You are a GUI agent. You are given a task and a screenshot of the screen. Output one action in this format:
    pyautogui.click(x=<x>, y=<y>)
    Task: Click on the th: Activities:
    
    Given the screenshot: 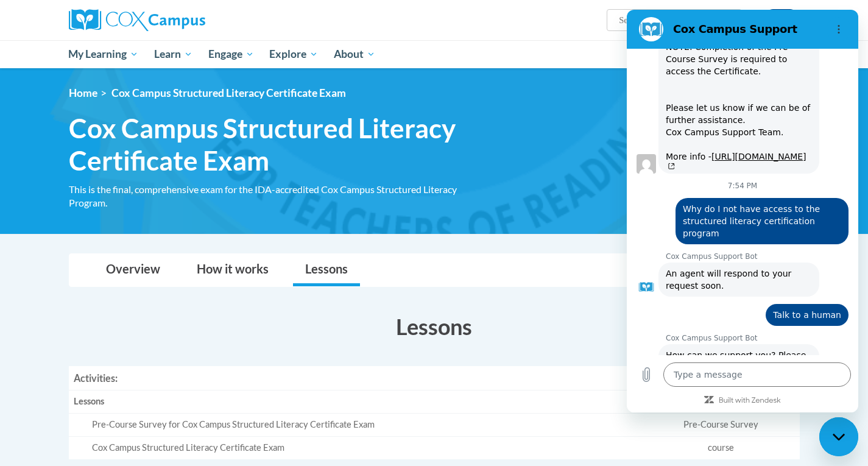 What is the action you would take?
    pyautogui.click(x=355, y=378)
    